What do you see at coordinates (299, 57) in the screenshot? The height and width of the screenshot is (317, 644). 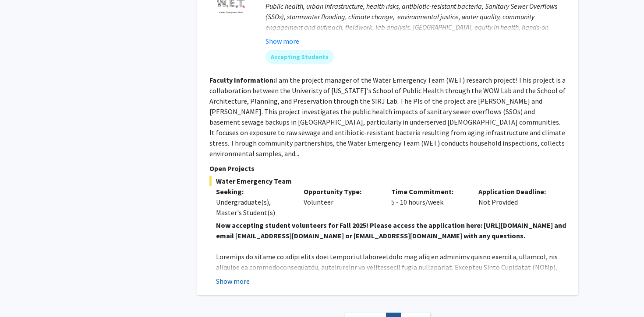 I see `mat-chip: Accepting Students` at bounding box center [299, 57].